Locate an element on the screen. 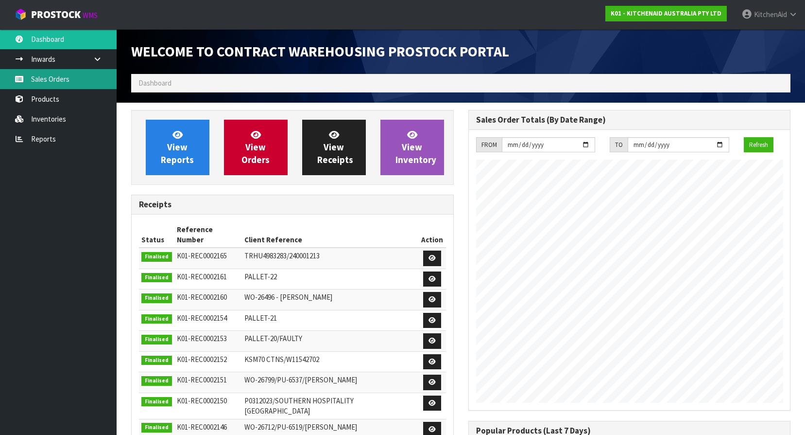  span: Dashboard is located at coordinates (155, 83).